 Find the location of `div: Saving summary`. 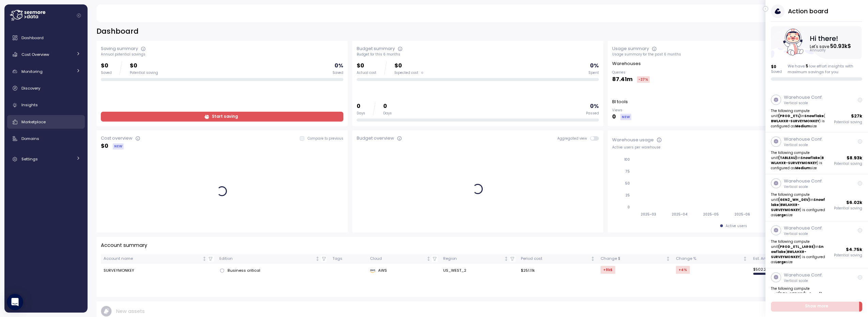

div: Saving summary is located at coordinates (119, 48).